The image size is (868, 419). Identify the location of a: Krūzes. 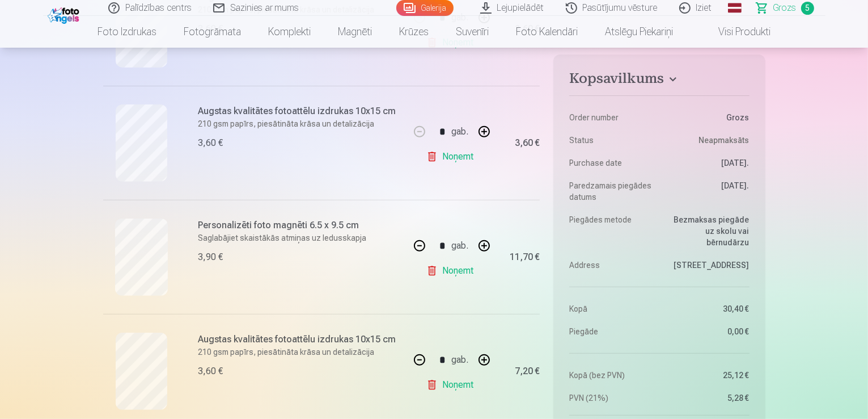
(414, 32).